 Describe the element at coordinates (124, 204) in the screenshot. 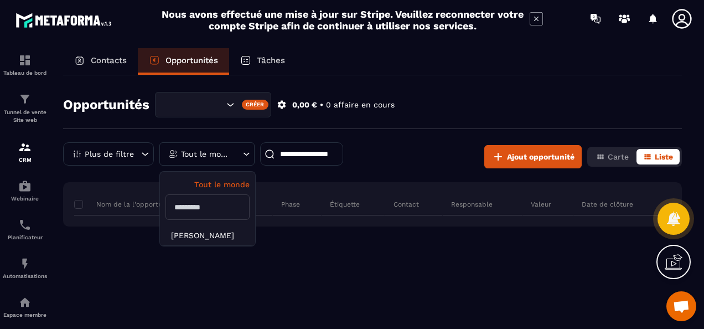

I see `p: Nom de la l'opportunité` at that location.